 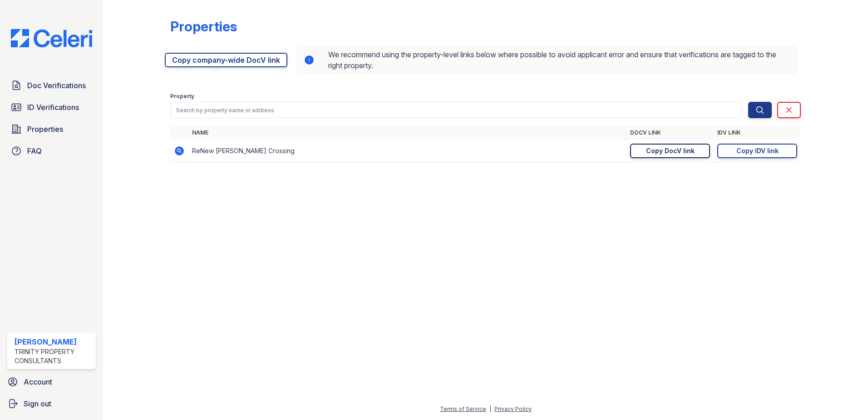 I want to click on span: Properties, so click(x=45, y=129).